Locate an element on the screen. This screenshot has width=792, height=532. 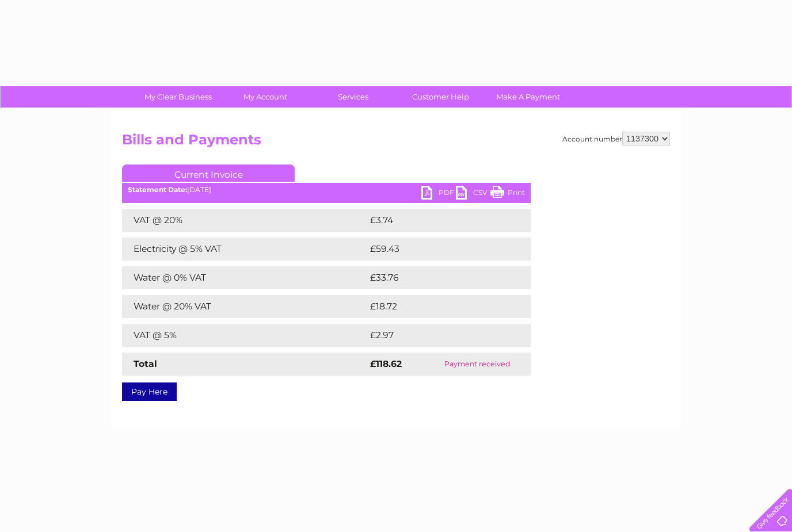
a: Customer Help is located at coordinates (440, 97).